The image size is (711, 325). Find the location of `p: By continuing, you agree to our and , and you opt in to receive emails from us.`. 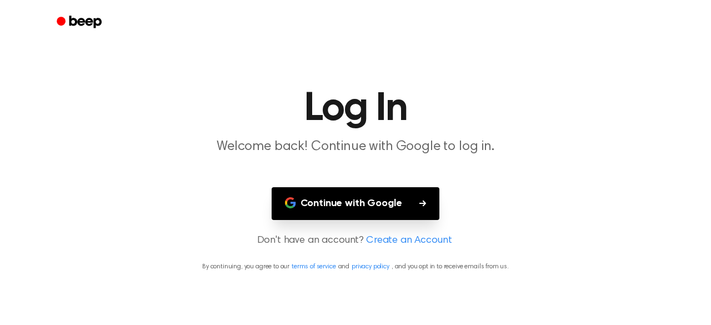

p: By continuing, you agree to our and , and you opt in to receive emails from us. is located at coordinates (355, 267).